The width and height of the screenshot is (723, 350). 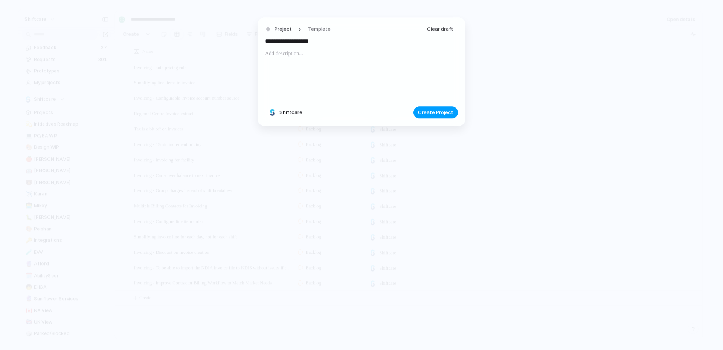 What do you see at coordinates (440, 29) in the screenshot?
I see `button: Clear draft` at bounding box center [440, 29].